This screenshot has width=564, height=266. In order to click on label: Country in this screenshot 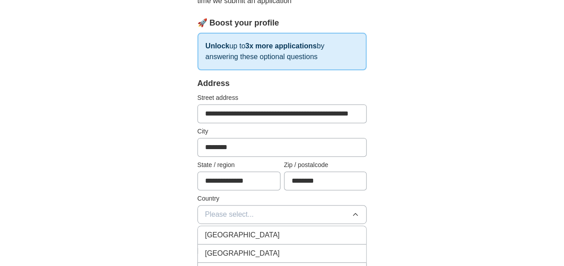, I will do `click(282, 199)`.